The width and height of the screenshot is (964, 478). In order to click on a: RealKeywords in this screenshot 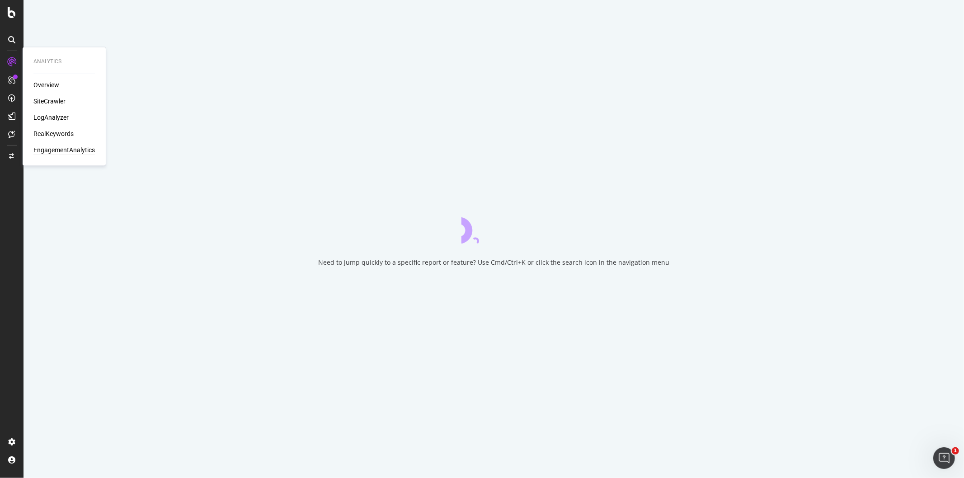, I will do `click(53, 134)`.